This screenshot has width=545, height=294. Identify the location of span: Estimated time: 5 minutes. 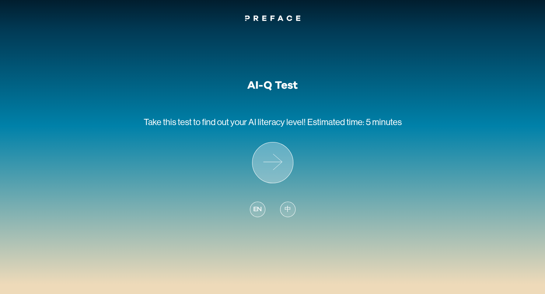
(354, 122).